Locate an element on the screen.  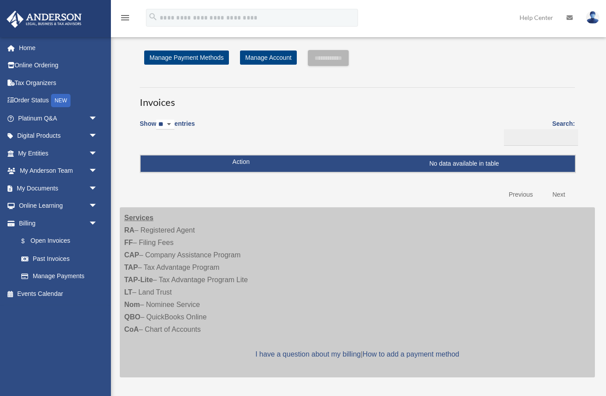
strong: CAP is located at coordinates (132, 255).